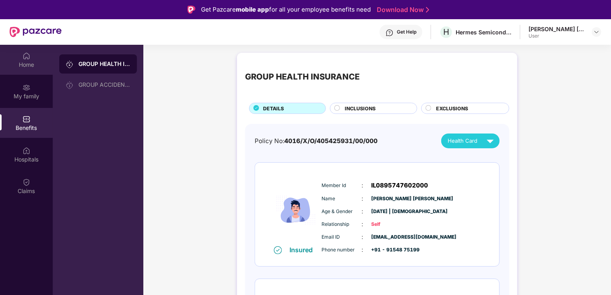 The height and width of the screenshot is (295, 611). Describe the element at coordinates (342, 225) in the screenshot. I see `span: Relationship` at that location.